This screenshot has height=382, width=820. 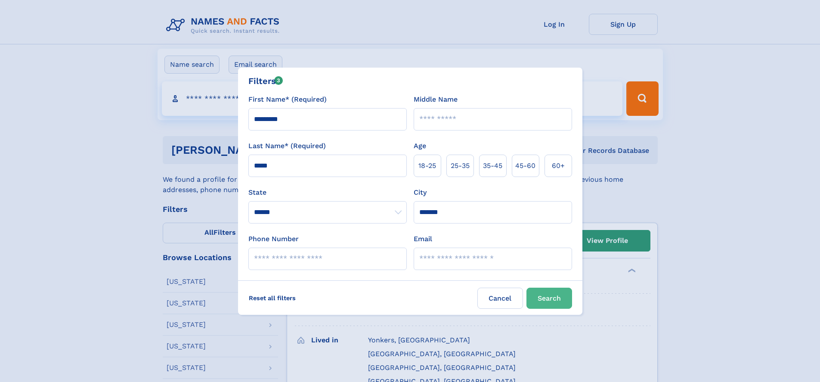 I want to click on span: 45‑60, so click(x=525, y=166).